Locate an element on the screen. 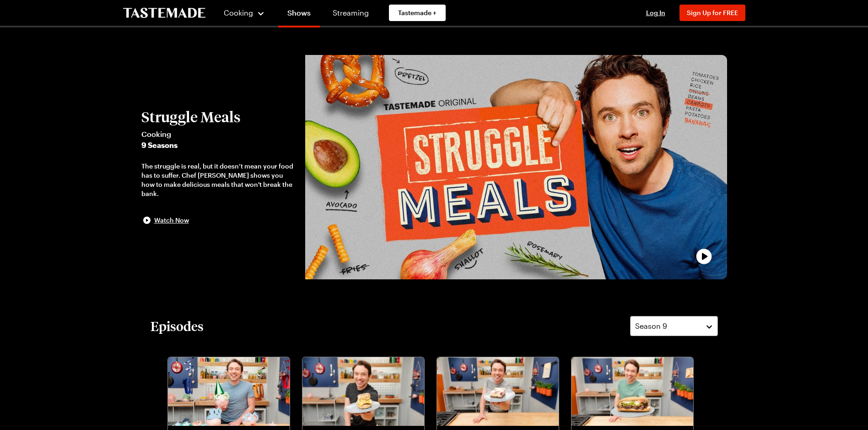 The width and height of the screenshot is (868, 430). img: Breakfast for Dinner is located at coordinates (363, 391).